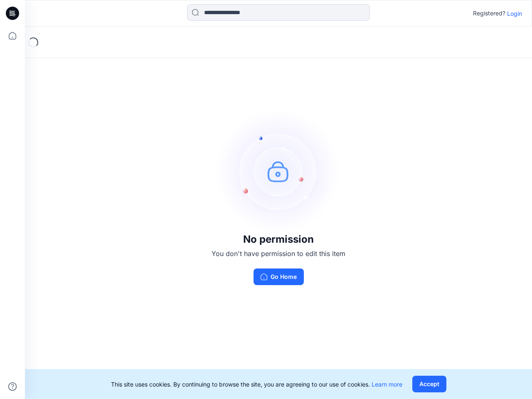 This screenshot has width=532, height=399. What do you see at coordinates (387, 384) in the screenshot?
I see `a: Learn more` at bounding box center [387, 384].